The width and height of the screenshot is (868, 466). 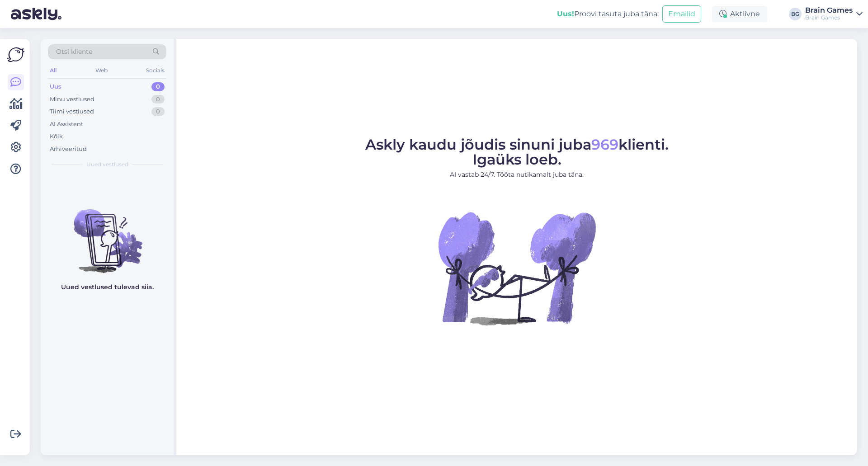 What do you see at coordinates (68, 149) in the screenshot?
I see `div: Arhiveeritud` at bounding box center [68, 149].